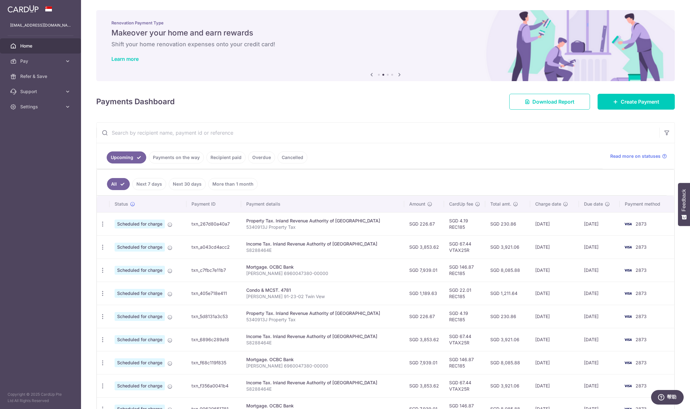  Describe the element at coordinates (424, 293) in the screenshot. I see `td: SGD 1,189.63` at that location.